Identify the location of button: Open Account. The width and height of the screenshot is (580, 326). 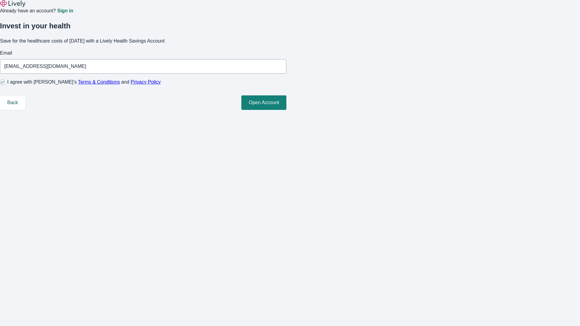
(264, 103).